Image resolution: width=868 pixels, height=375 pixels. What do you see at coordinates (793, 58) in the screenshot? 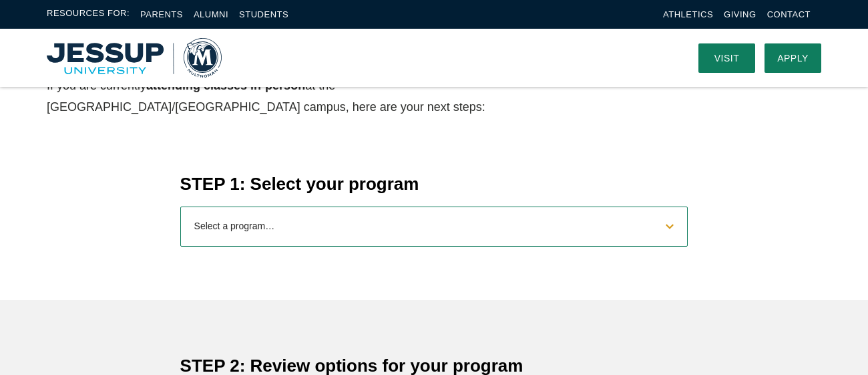
I see `a: Apply` at bounding box center [793, 58].